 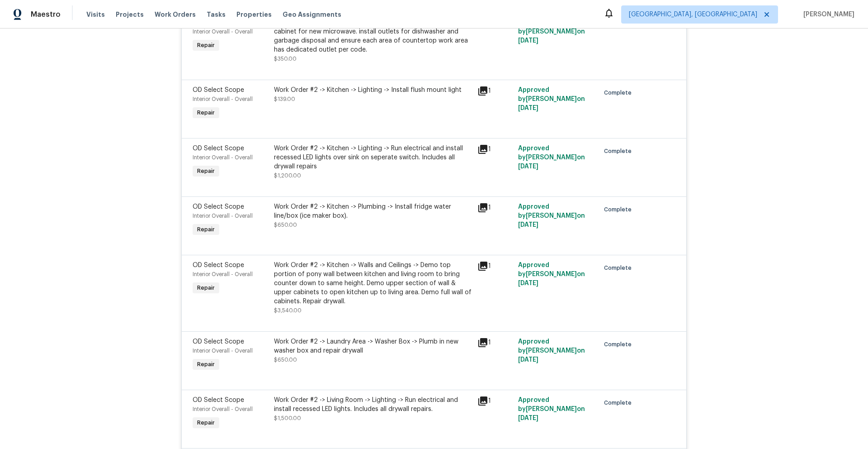 I want to click on span: Tasks, so click(x=216, y=15).